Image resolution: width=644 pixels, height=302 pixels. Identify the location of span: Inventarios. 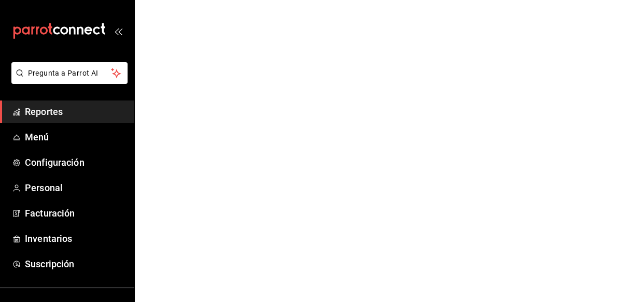
(75, 238).